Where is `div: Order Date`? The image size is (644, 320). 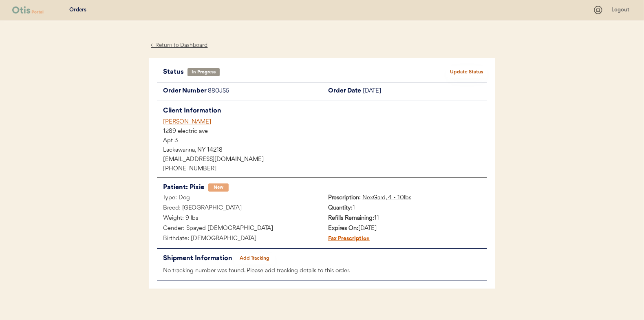 div: Order Date is located at coordinates (342, 91).